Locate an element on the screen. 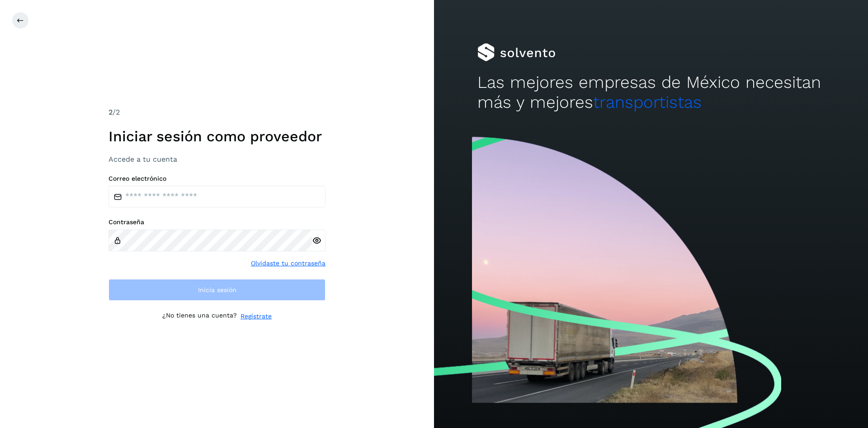  button: Inicia sesión is located at coordinates (217, 289).